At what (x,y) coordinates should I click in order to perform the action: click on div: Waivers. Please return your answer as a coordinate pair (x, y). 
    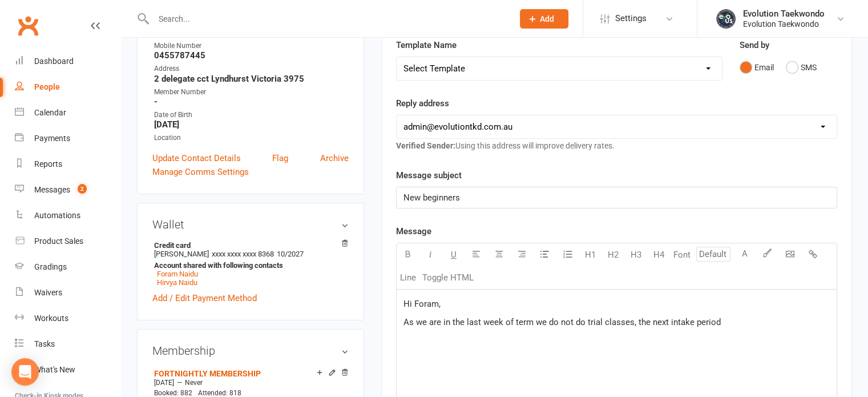
    Looking at the image, I should click on (48, 292).